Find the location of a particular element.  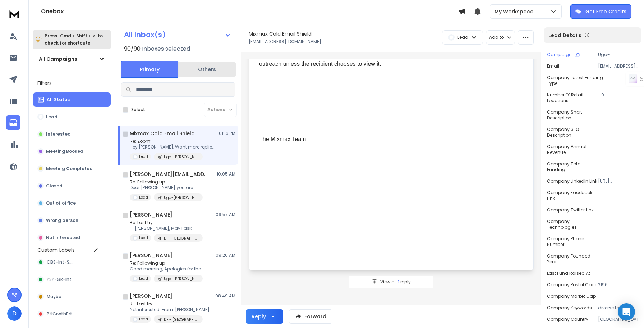

p: My Workspace is located at coordinates (515, 12).